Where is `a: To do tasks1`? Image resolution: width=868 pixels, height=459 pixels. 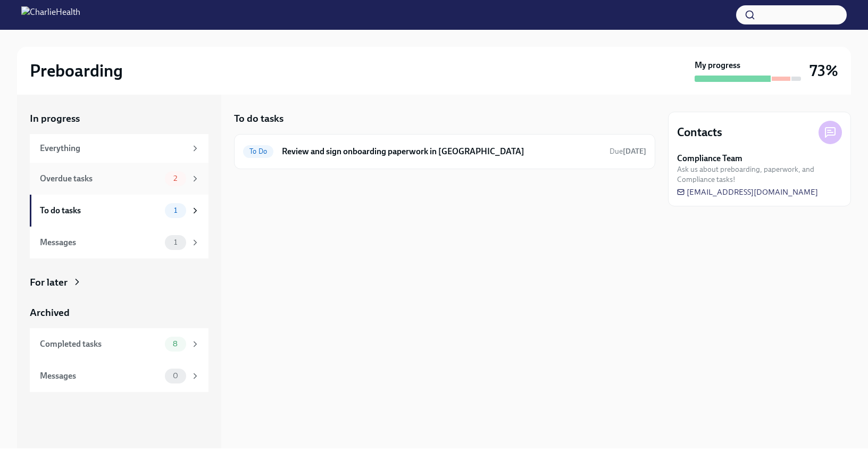 a: To do tasks1 is located at coordinates (119, 211).